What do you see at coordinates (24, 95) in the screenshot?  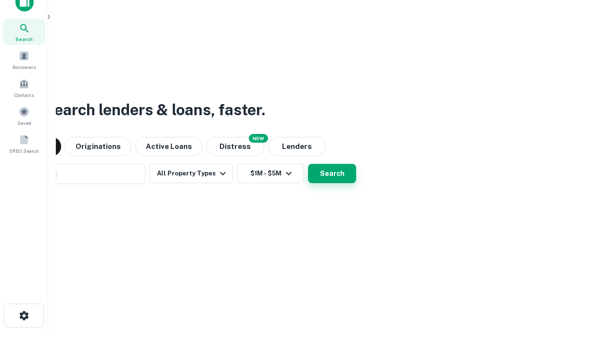 I see `span: Contacts` at bounding box center [24, 95].